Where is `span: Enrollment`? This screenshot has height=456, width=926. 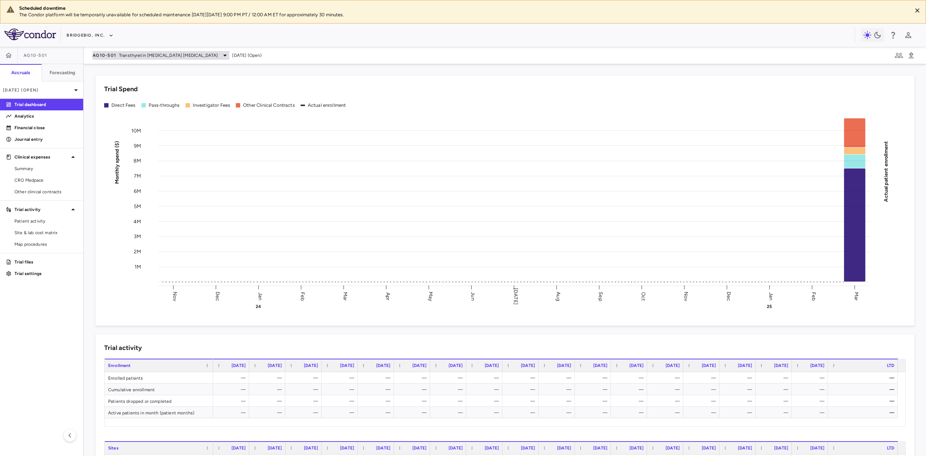 span: Enrollment is located at coordinates (119, 365).